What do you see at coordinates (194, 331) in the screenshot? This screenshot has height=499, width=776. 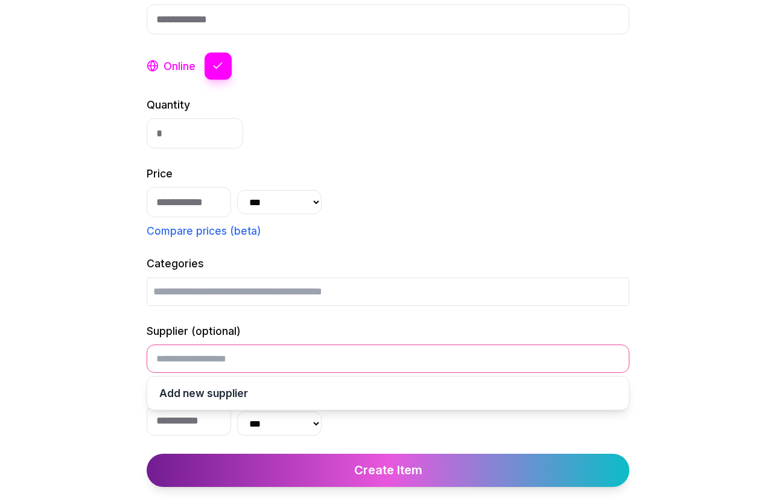 I see `label: Supplier (optional)` at bounding box center [194, 331].